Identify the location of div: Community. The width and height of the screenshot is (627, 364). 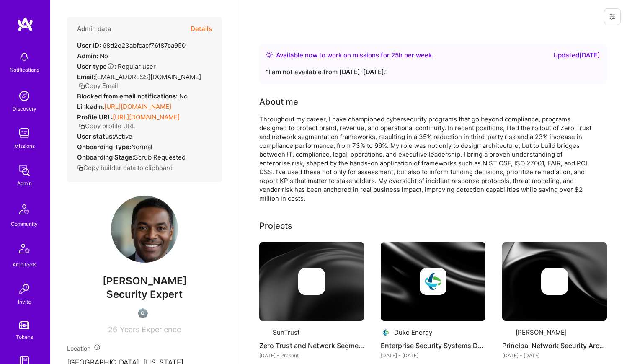
(24, 224).